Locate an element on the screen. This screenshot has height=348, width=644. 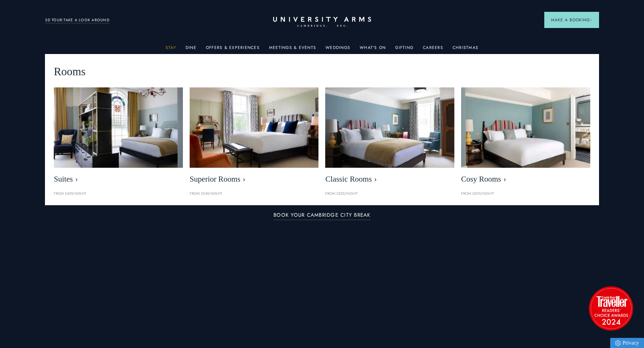
a: Dine is located at coordinates (191, 50).